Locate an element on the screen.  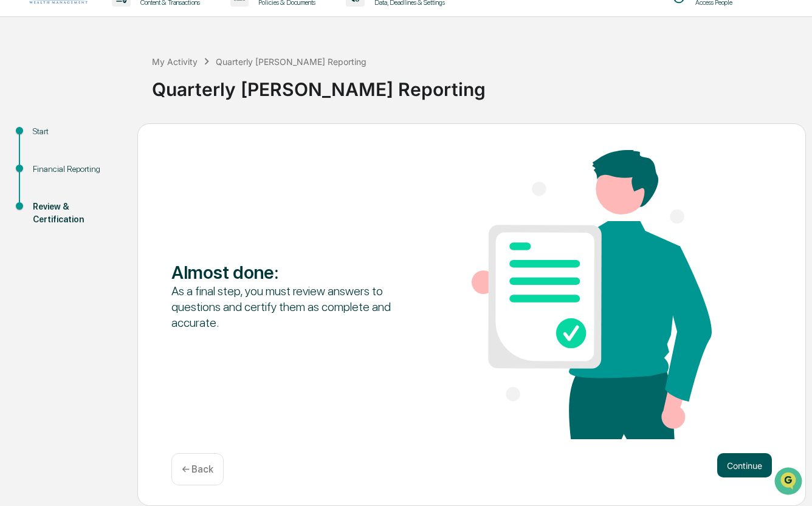
div: Start new chat is located at coordinates (121, 98).